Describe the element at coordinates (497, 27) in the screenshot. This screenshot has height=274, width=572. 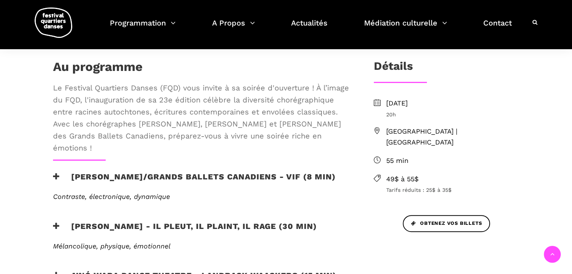
I see `a: Contact` at that location.